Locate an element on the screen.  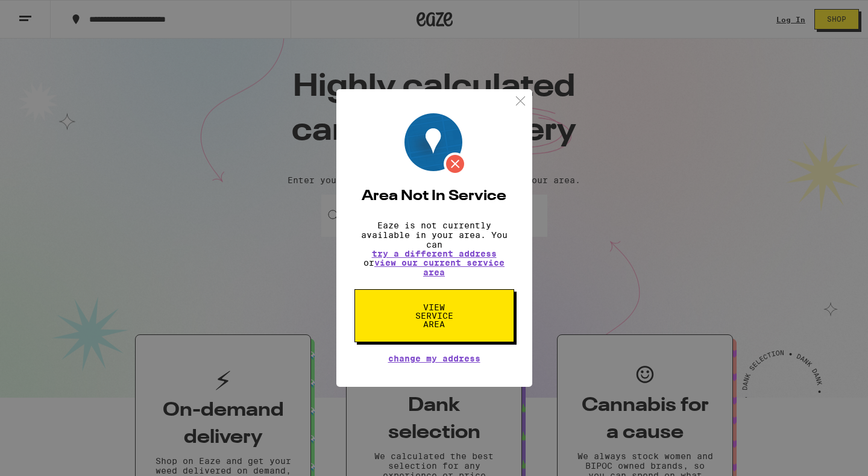
a: View Service Area is located at coordinates (434, 307).